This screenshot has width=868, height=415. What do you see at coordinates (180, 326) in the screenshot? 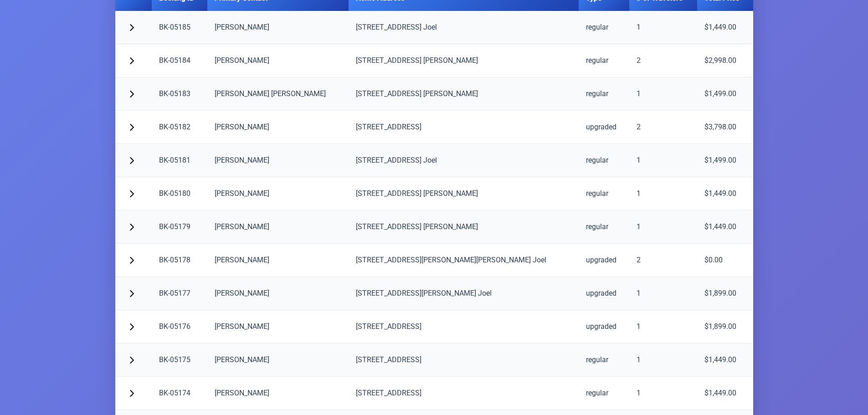
I see `td: BK-05176` at bounding box center [180, 326].